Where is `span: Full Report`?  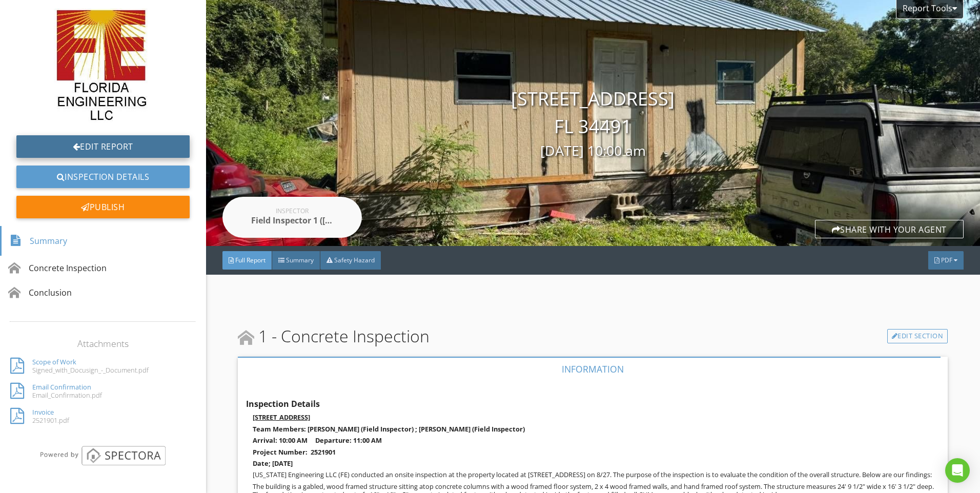
span: Full Report is located at coordinates (250, 260).